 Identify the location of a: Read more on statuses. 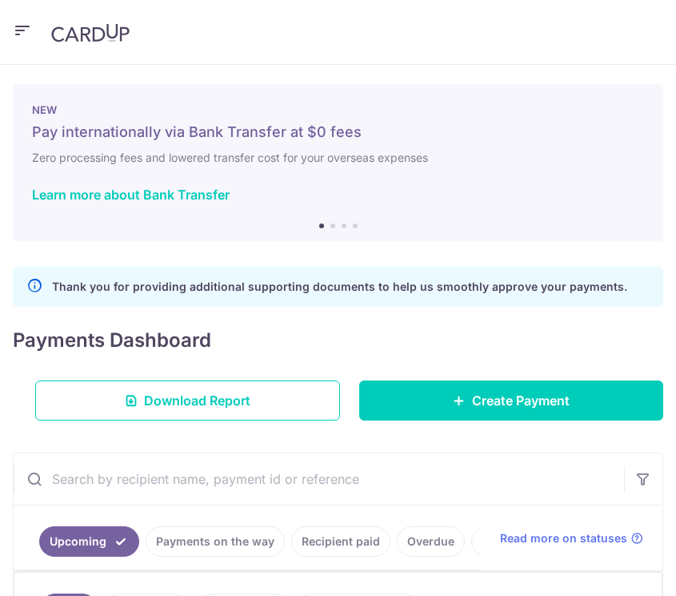
(572, 538).